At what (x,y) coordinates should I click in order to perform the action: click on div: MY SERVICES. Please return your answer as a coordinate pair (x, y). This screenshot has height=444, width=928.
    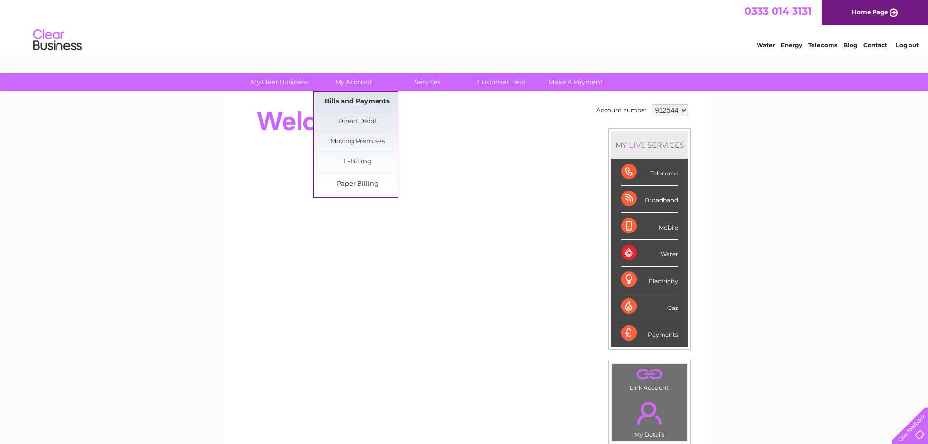
    Looking at the image, I should click on (649, 145).